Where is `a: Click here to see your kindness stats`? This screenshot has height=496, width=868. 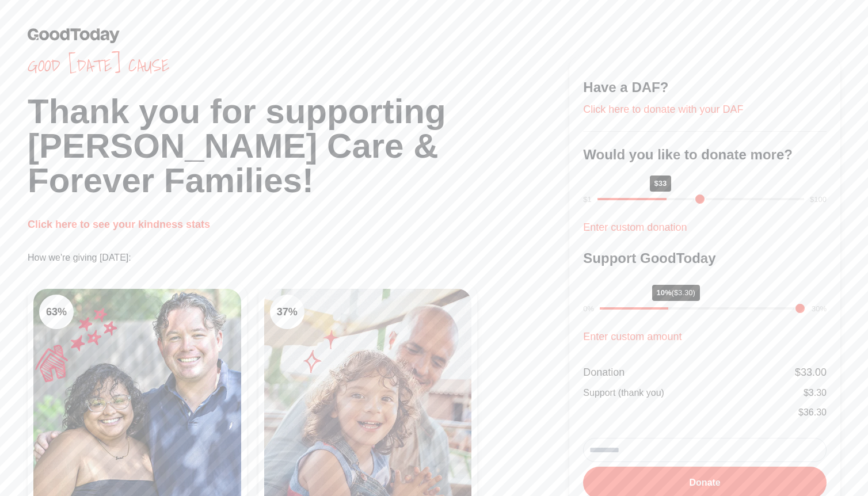 a: Click here to see your kindness stats is located at coordinates (118, 224).